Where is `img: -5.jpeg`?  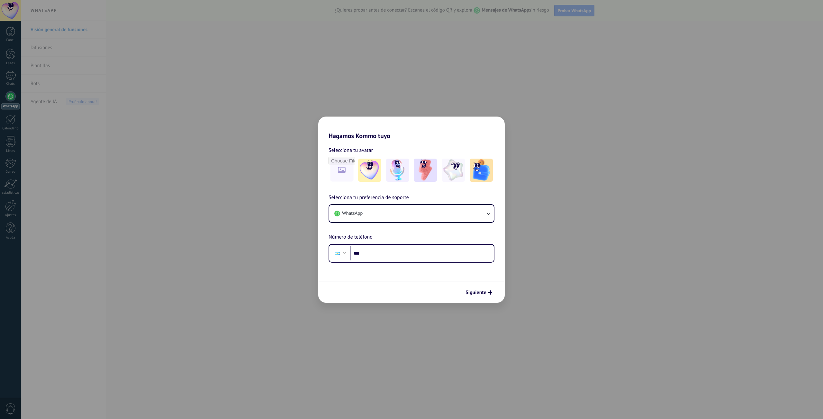
img: -5.jpeg is located at coordinates (481, 170).